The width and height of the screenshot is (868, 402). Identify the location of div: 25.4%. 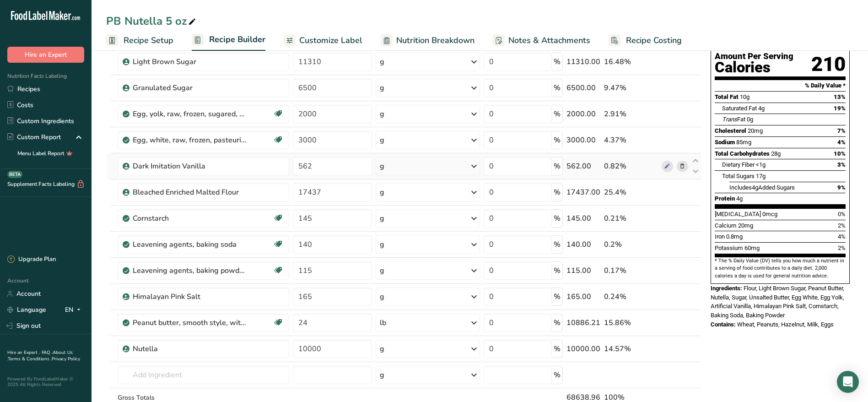
(631, 192).